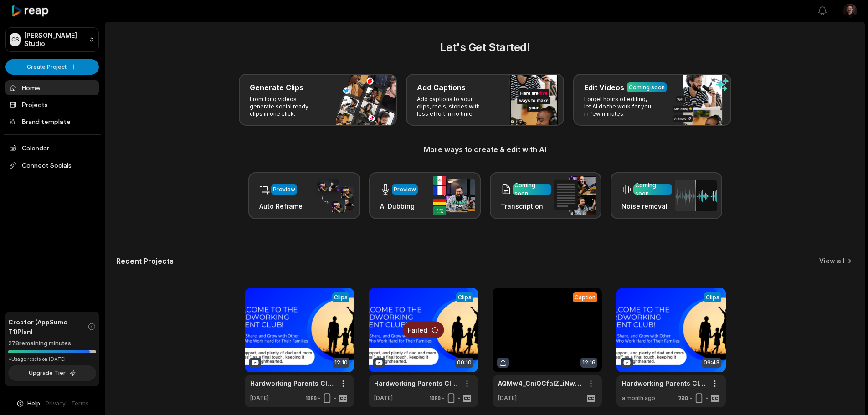 The width and height of the screenshot is (868, 415). Describe the element at coordinates (832, 261) in the screenshot. I see `a: View all` at that location.